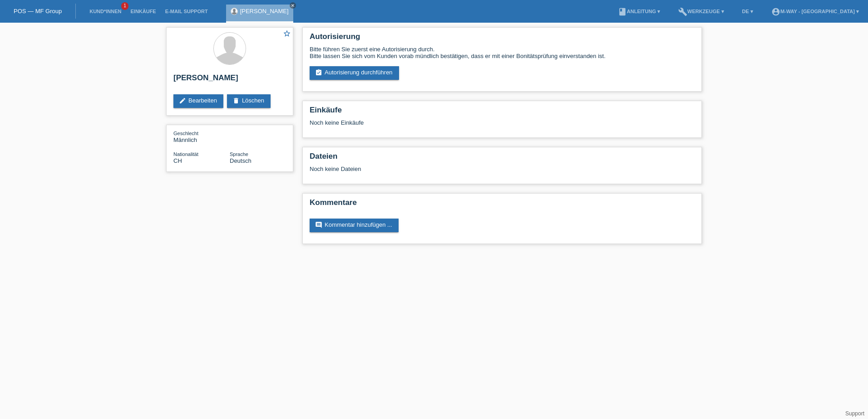 The height and width of the screenshot is (419, 868). I want to click on span: Geschlecht, so click(186, 133).